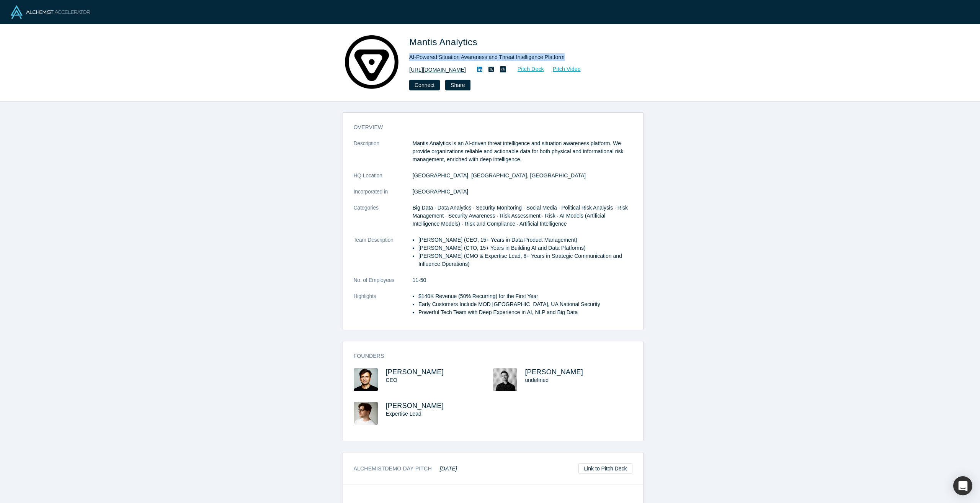  What do you see at coordinates (365, 379) in the screenshot?
I see `img: Maksym Tereshchenko's Profile Image` at bounding box center [365, 379].